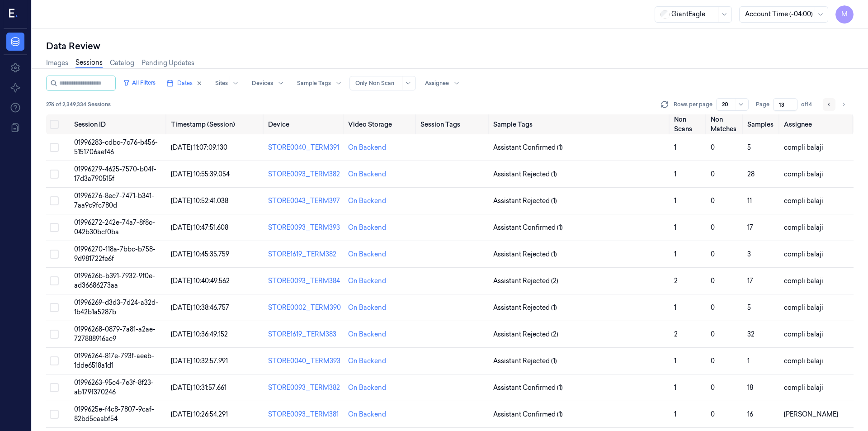 This screenshot has width=868, height=431. Describe the element at coordinates (114, 361) in the screenshot. I see `span: 01996264-817e-793f-aeeb-1dde6518a1d1` at that location.